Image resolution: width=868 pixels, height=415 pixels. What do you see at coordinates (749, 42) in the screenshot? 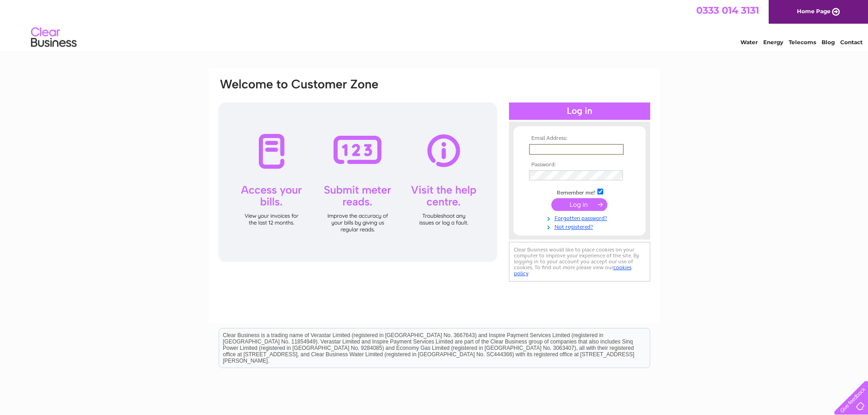
I see `a: Water` at bounding box center [749, 42].